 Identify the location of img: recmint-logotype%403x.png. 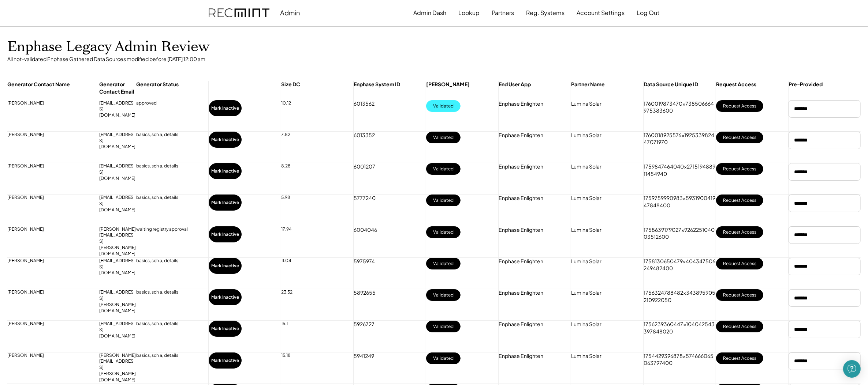
(239, 13).